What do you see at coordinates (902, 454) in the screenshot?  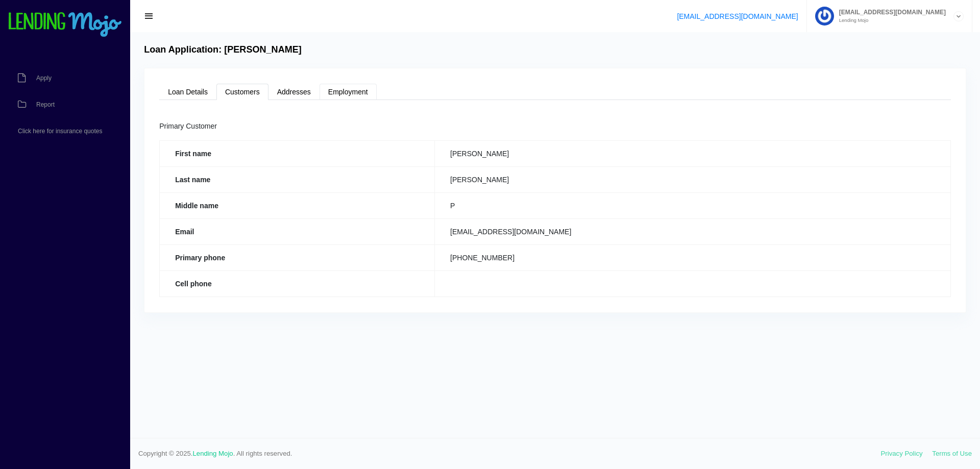 I see `a: Privacy Policy` at bounding box center [902, 454].